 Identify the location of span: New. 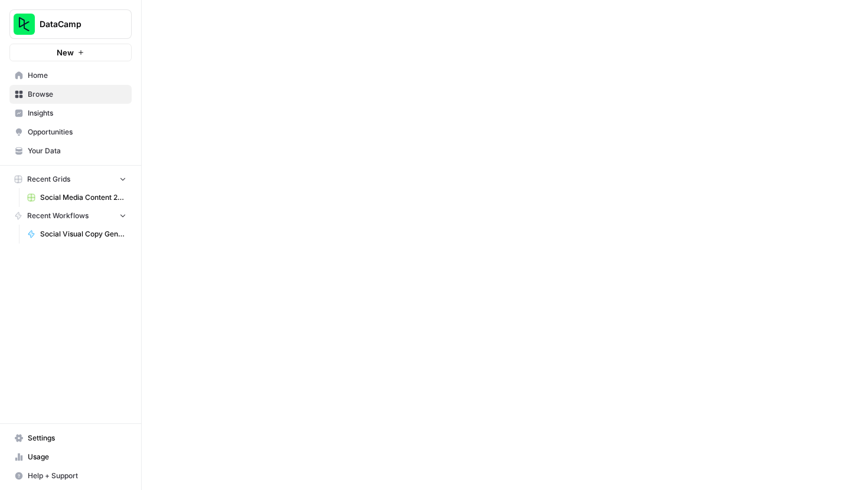
(65, 52).